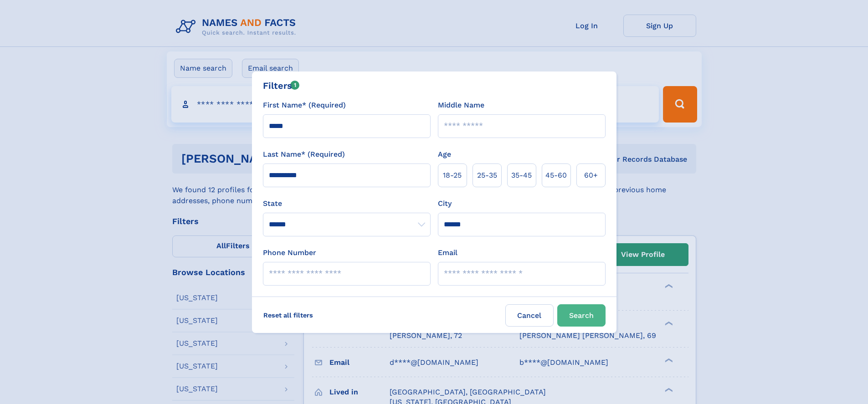  What do you see at coordinates (444, 154) in the screenshot?
I see `label: Age` at bounding box center [444, 154].